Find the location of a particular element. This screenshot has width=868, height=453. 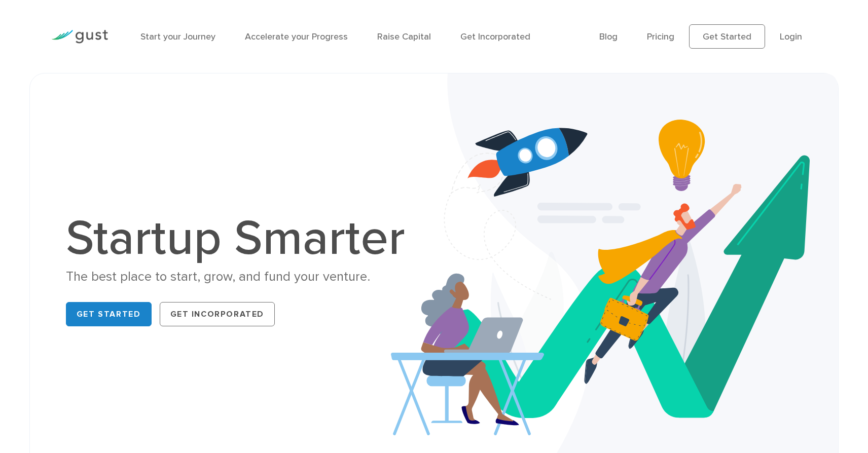

a: Pricing is located at coordinates (660, 36).